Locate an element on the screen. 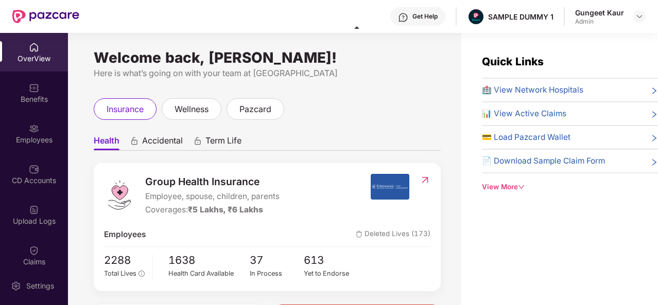  img: New Pazcare Logo is located at coordinates (46, 16).